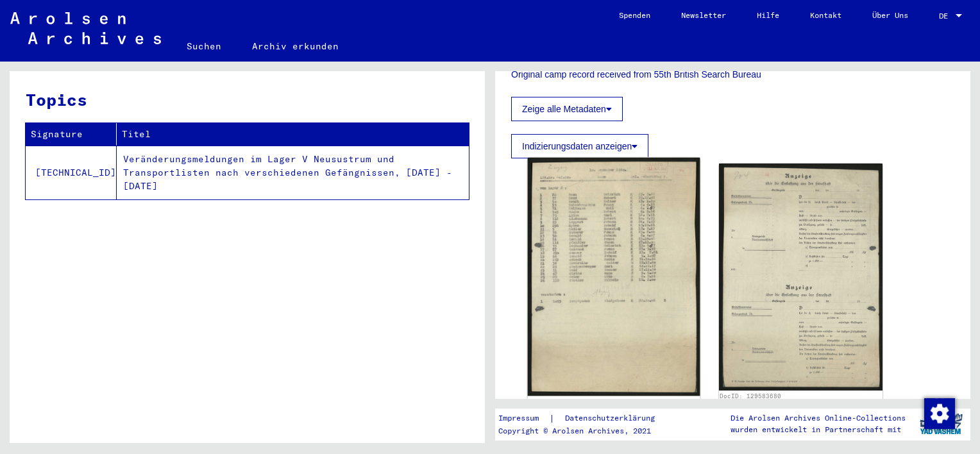  I want to click on div: Zustimmung ändern, so click(939, 413).